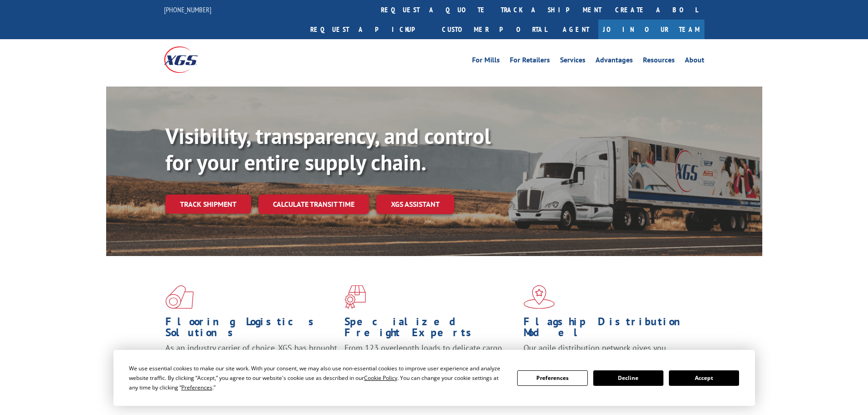  I want to click on a: About, so click(694, 61).